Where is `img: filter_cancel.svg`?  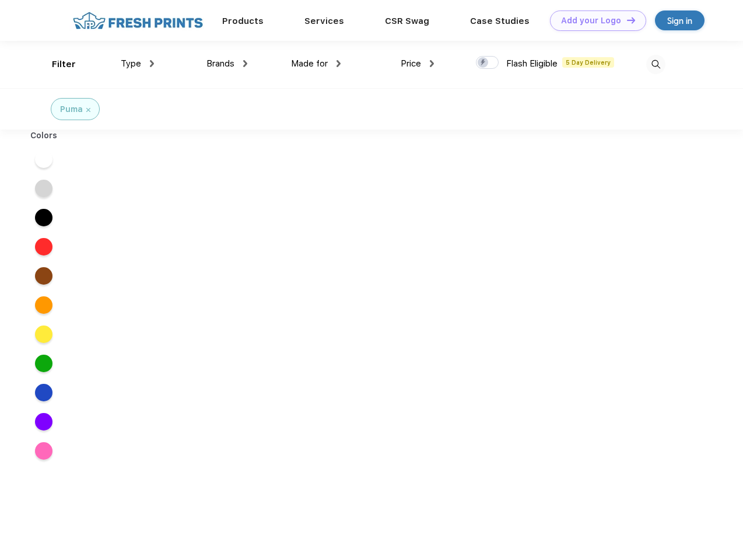
img: filter_cancel.svg is located at coordinates (88, 110).